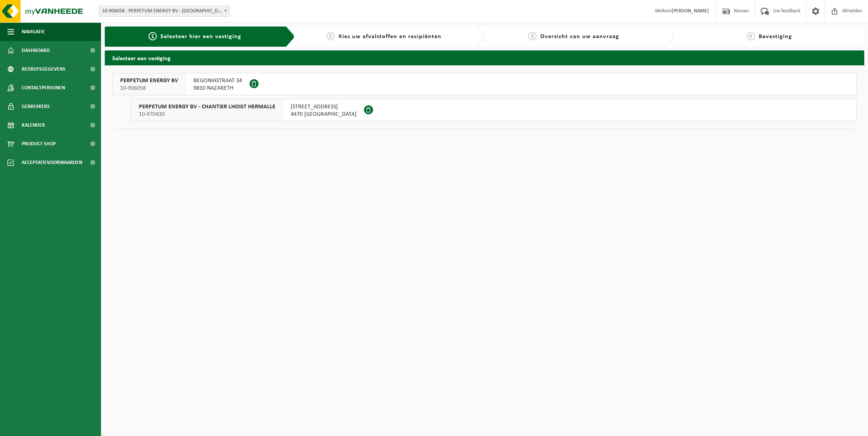  Describe the element at coordinates (153, 36) in the screenshot. I see `span: 1` at that location.